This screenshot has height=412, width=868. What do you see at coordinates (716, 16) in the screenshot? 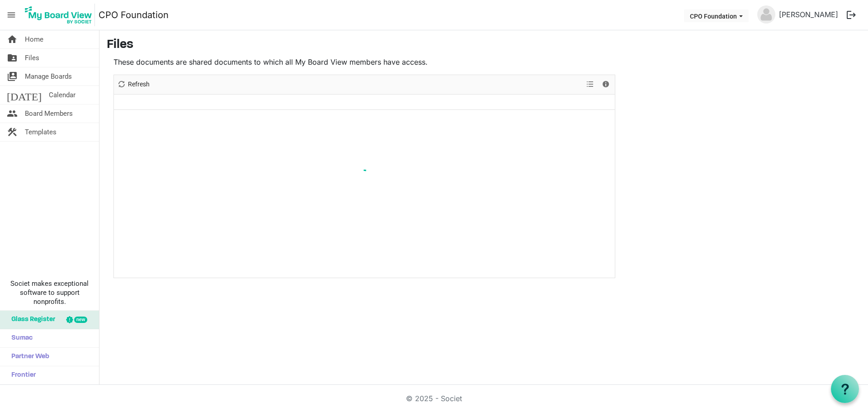
I see `button: CPO Foundation dropdownbutton` at bounding box center [716, 16].